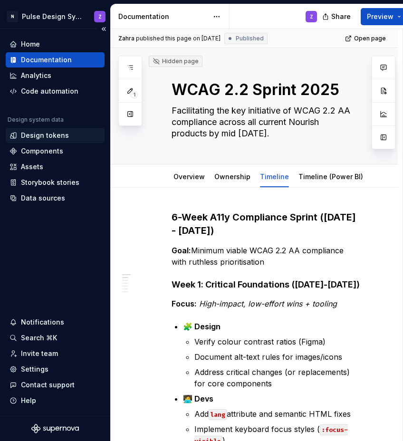 Image resolution: width=403 pixels, height=441 pixels. Describe the element at coordinates (366, 38) in the screenshot. I see `a: Open page` at that location.